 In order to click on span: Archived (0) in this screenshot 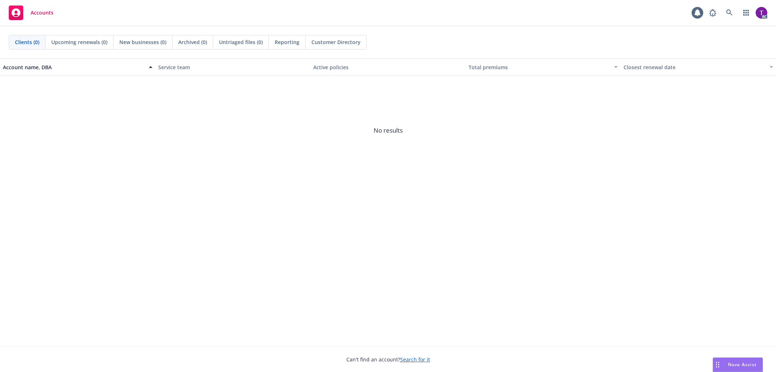, I will do `click(192, 42)`.